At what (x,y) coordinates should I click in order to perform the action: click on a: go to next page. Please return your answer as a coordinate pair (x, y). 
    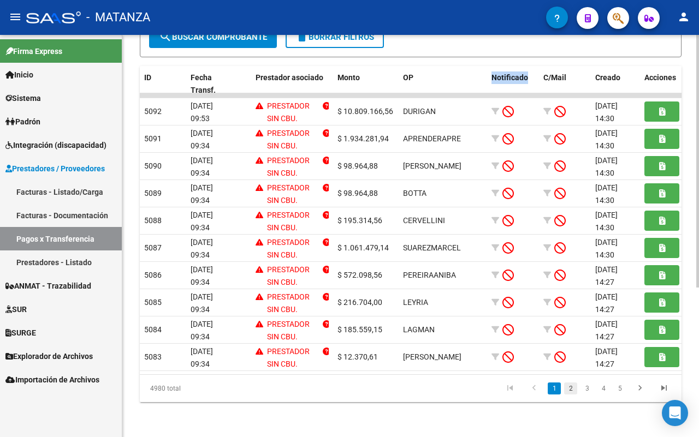
    Looking at the image, I should click on (640, 389).